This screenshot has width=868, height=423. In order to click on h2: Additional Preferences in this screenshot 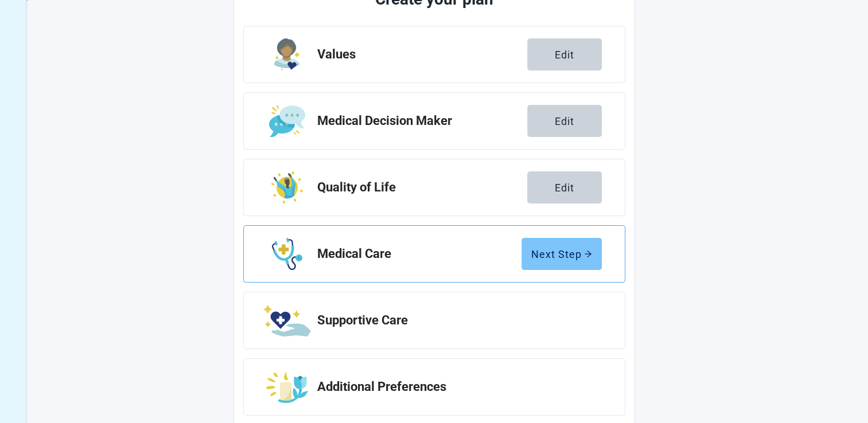, I will do `click(455, 387)`.